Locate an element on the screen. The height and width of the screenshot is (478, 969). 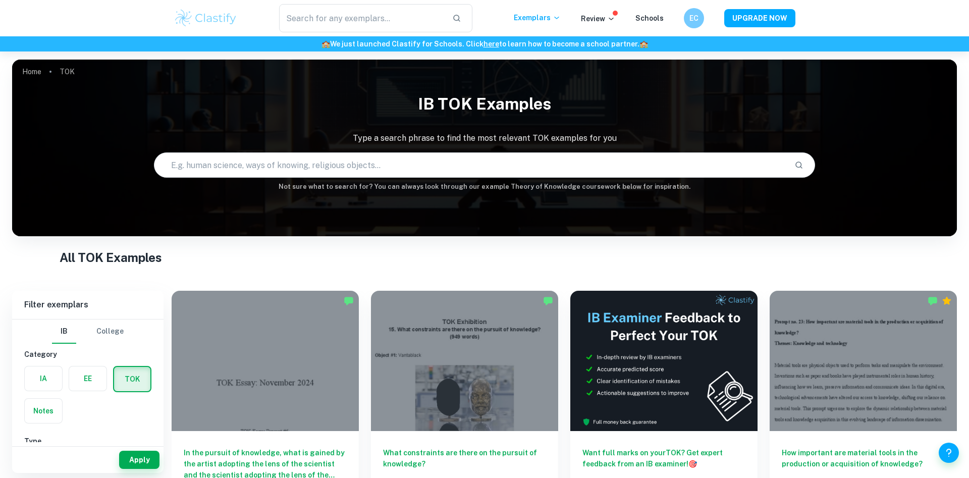
p: Exemplars is located at coordinates (537, 18).